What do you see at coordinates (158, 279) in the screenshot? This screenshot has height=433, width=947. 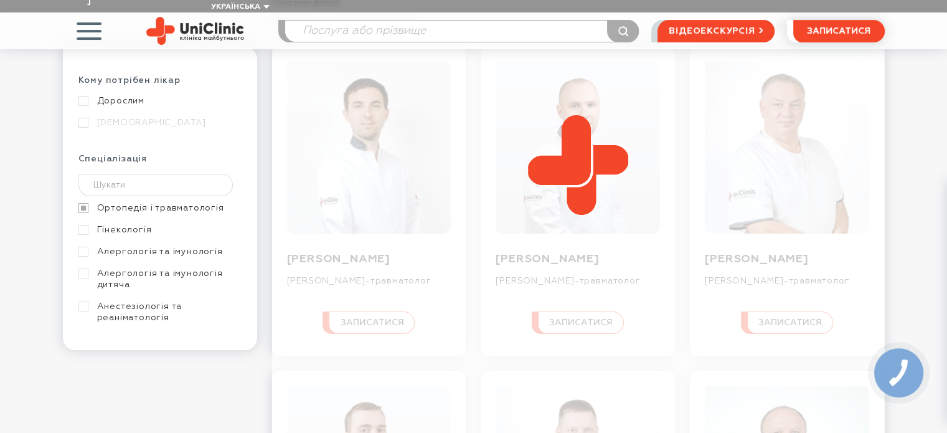 I see `a: Алергологія та імунологія дитяча` at bounding box center [158, 279].